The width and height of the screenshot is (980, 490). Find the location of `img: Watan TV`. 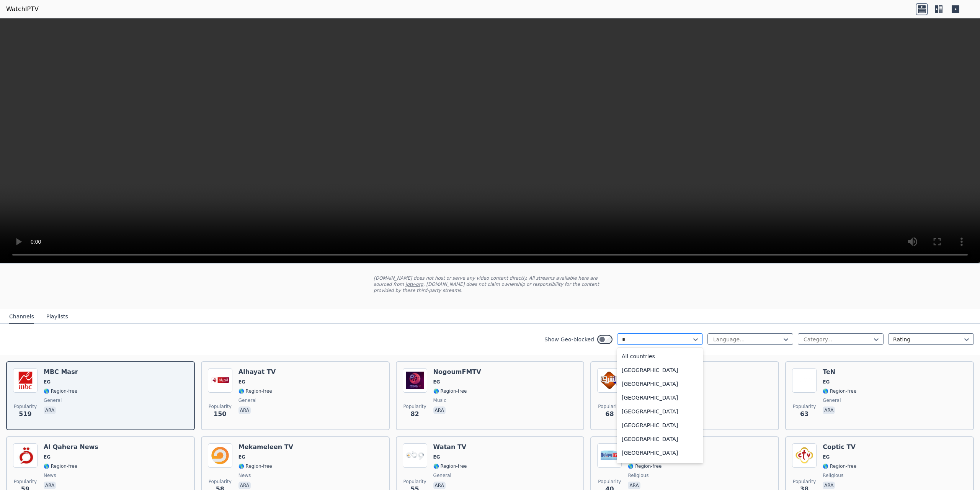

img: Watan TV is located at coordinates (415, 455).